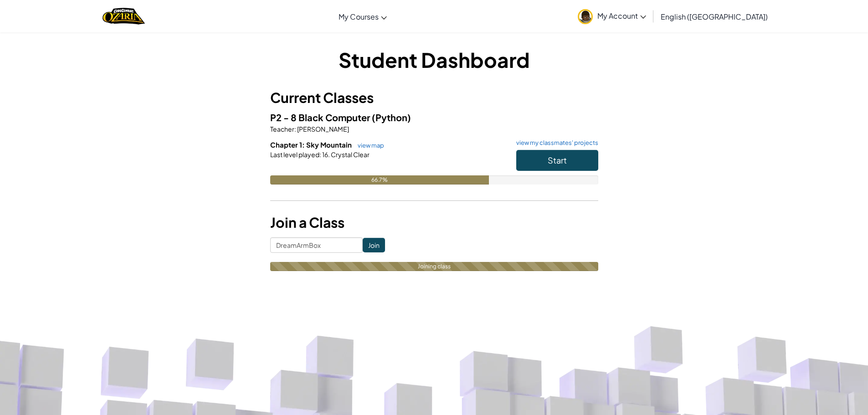 The image size is (868, 415). I want to click on img: Home, so click(123, 16).